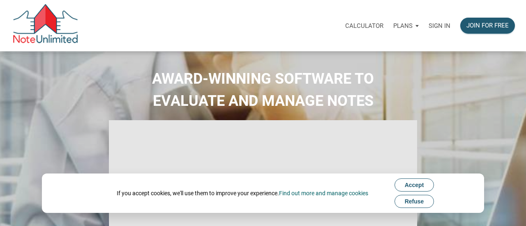  What do you see at coordinates (414, 202) in the screenshot?
I see `span: Refuse` at bounding box center [414, 202].